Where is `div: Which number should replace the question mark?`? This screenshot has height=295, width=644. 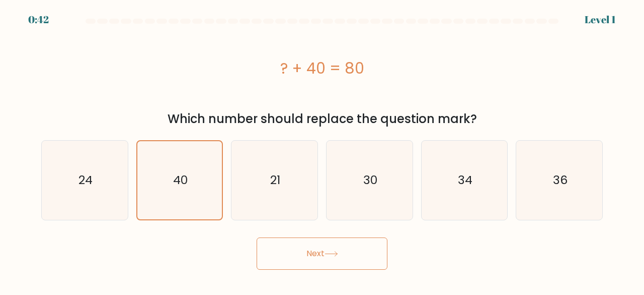
div: Which number should replace the question mark? is located at coordinates (322, 119).